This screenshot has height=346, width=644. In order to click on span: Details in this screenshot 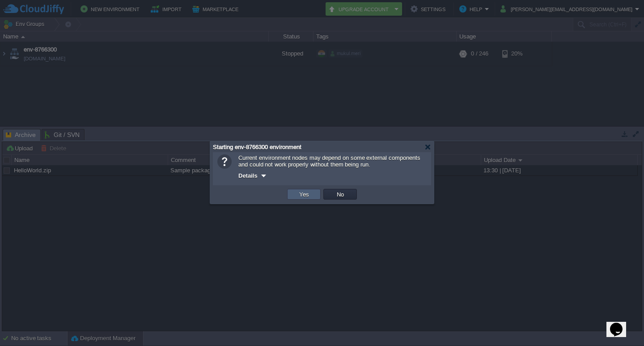, I will do `click(248, 175)`.